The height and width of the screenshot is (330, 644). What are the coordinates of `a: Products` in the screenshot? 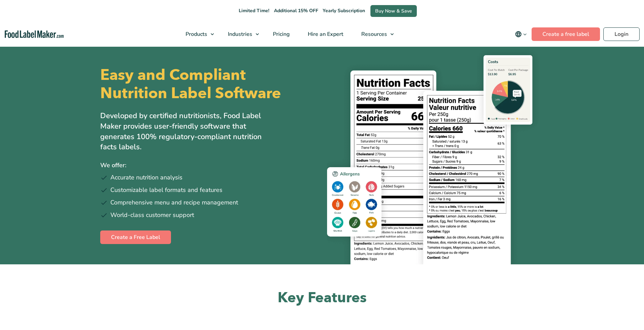 It's located at (197, 34).